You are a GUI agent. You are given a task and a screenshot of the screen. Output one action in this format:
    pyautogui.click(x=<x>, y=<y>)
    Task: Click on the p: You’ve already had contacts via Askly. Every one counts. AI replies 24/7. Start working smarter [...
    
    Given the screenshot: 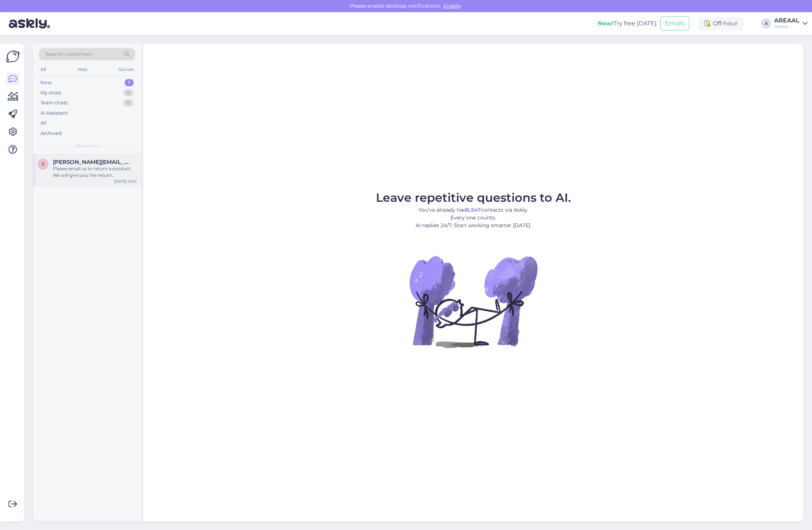 What is the action you would take?
    pyautogui.click(x=473, y=218)
    